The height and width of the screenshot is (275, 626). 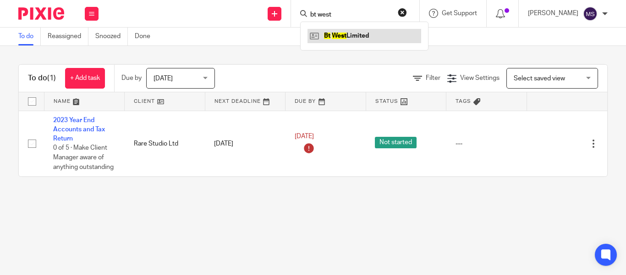 I want to click on input: Search, so click(x=351, y=15).